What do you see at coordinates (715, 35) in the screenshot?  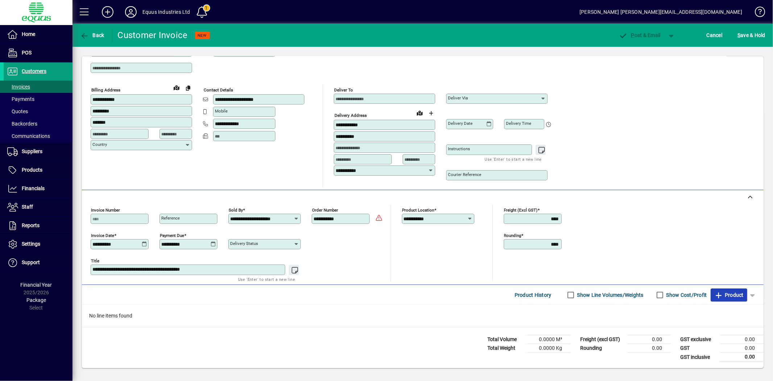 I see `span: Cancel` at bounding box center [715, 35].